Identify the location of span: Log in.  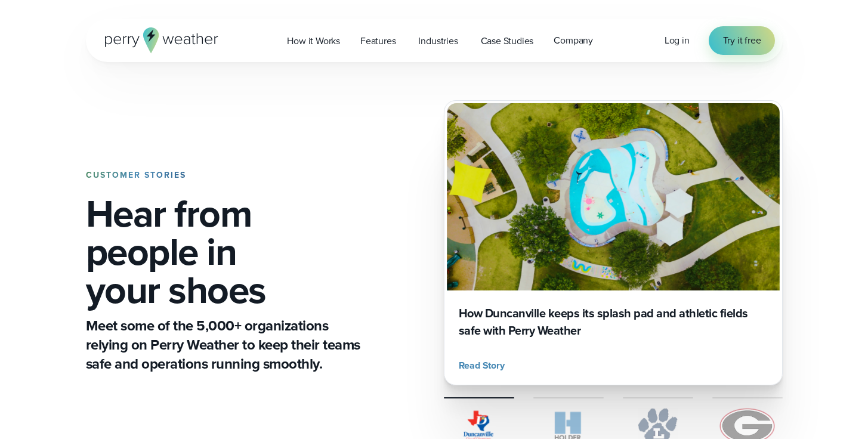
(677, 40).